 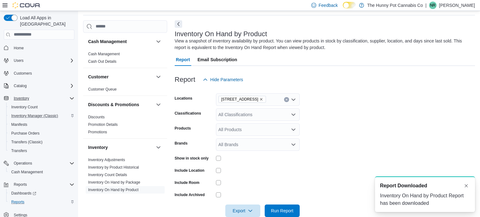 I want to click on button: Purchase Orders, so click(x=42, y=133).